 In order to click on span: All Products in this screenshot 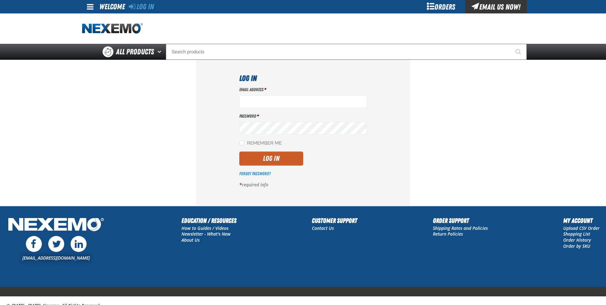, I will do `click(135, 52)`.